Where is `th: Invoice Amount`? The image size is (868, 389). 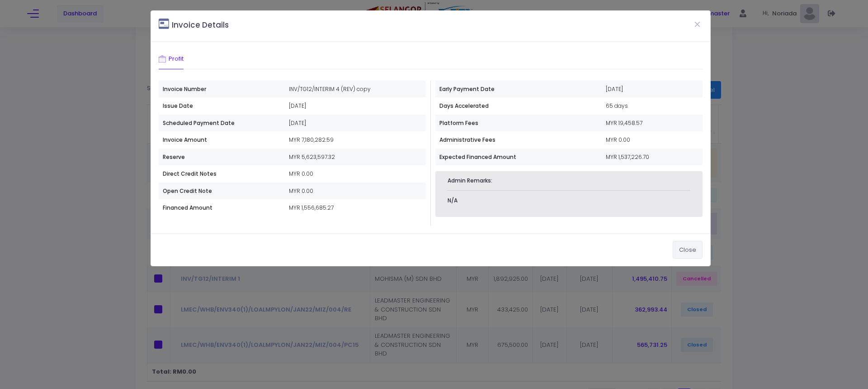
th: Invoice Amount is located at coordinates (222, 140).